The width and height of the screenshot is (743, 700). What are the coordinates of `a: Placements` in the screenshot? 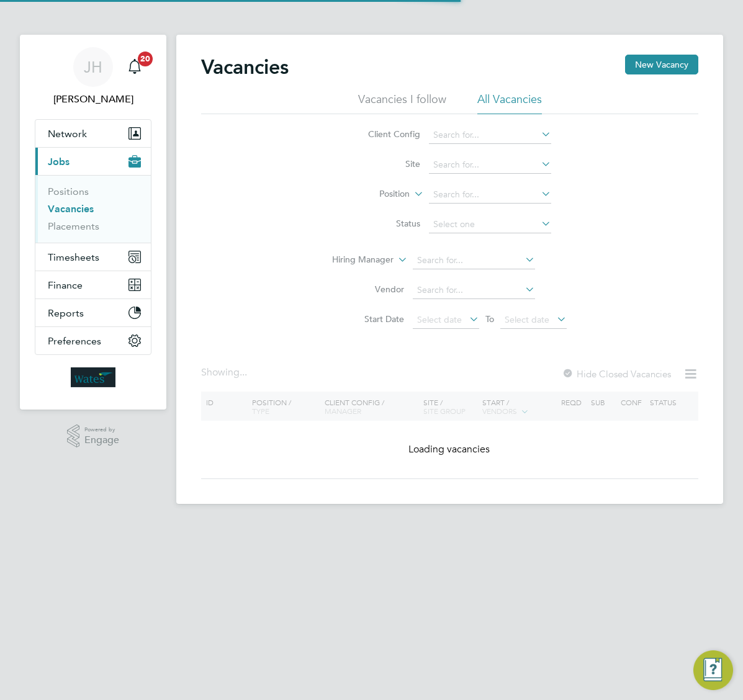 It's located at (73, 226).